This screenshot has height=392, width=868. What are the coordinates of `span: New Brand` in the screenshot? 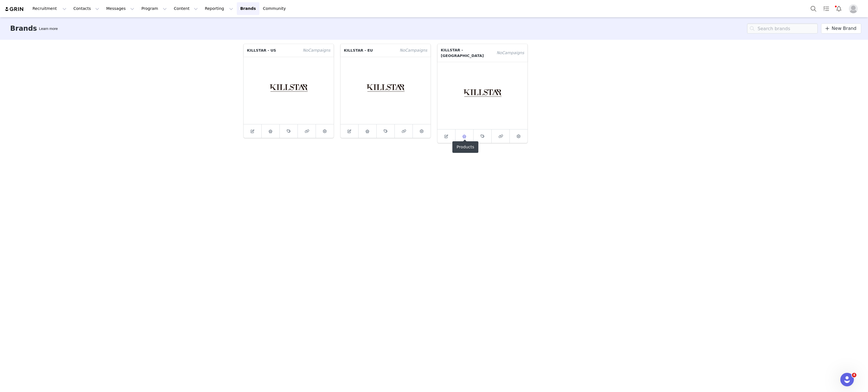 It's located at (843, 29).